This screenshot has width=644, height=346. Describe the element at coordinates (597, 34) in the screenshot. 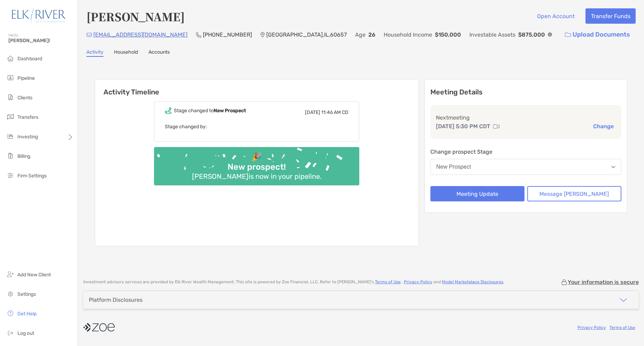

I see `a: Upload Documents` at that location.